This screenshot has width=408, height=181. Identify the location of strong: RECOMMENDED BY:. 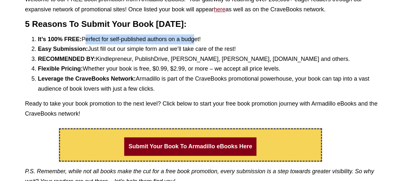
(67, 59).